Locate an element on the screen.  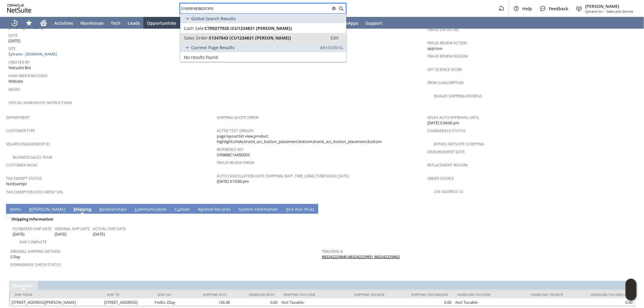
span: P is located at coordinates (287, 209).